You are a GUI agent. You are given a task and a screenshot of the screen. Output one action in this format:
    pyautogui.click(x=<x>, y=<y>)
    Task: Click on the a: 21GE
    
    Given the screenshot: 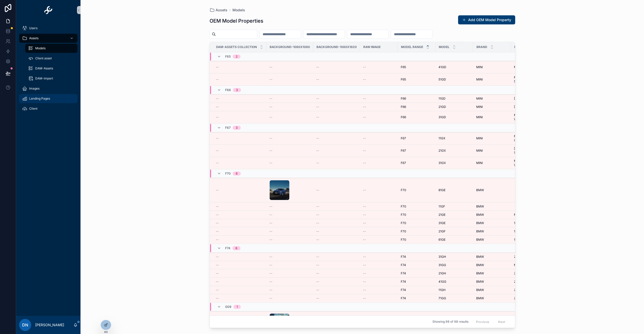 What is the action you would take?
    pyautogui.click(x=454, y=215)
    